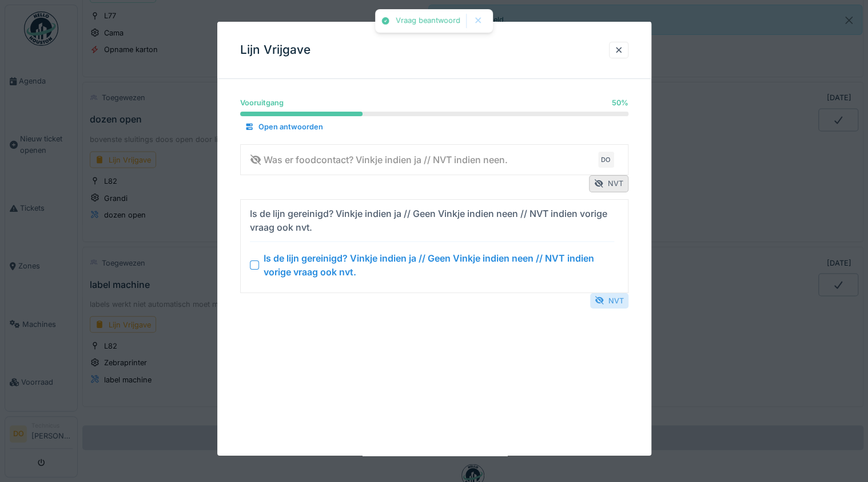  I want to click on div: Vooruitgang, so click(262, 102).